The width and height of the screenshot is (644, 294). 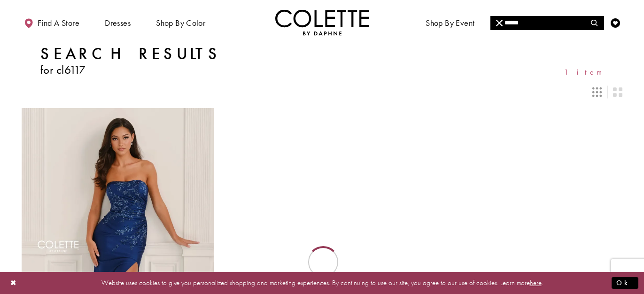 What do you see at coordinates (536, 282) in the screenshot?
I see `a: here` at bounding box center [536, 282].